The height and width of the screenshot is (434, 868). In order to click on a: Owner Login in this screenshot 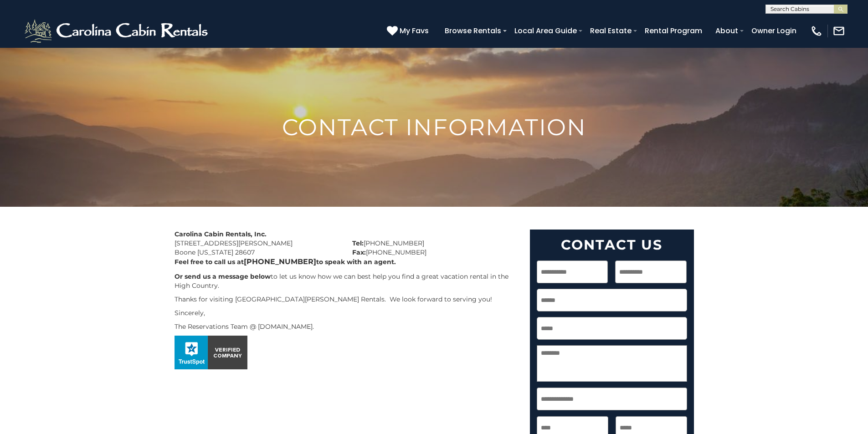, I will do `click(774, 31)`.